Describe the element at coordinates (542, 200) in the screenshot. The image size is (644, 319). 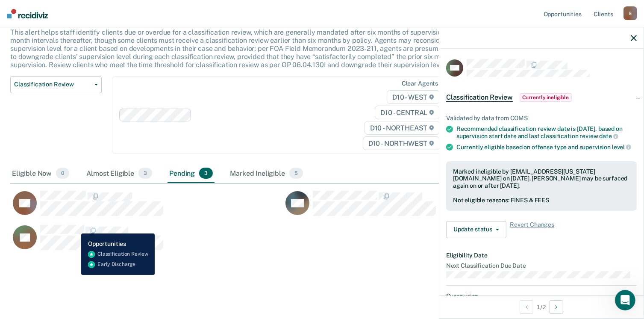
I see `div: Not eligible reasons: FINES & FEES` at that location.